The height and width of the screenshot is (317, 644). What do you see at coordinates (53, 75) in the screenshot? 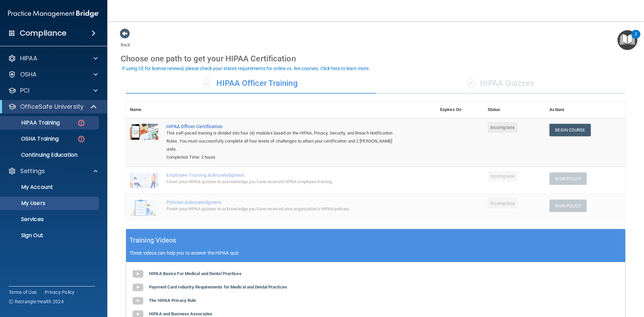
I see `a: OSHA` at bounding box center [53, 75].